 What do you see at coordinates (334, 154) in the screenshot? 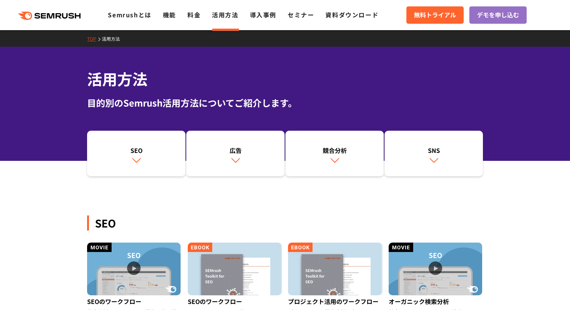
I see `a: 競合分析` at bounding box center [334, 154].